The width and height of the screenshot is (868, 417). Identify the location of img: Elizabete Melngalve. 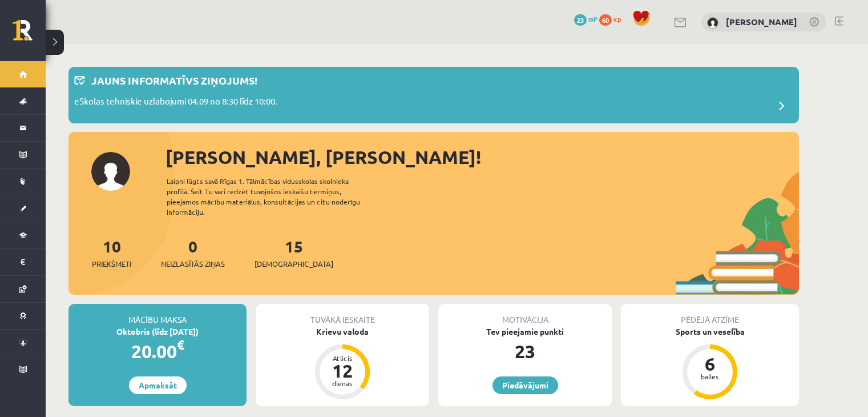
(713, 23).